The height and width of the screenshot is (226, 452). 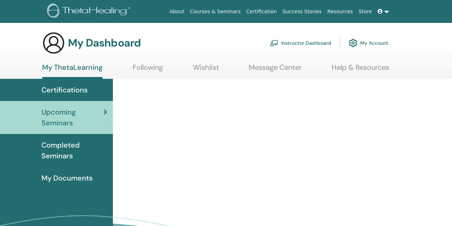 I want to click on a: Message Center, so click(x=275, y=70).